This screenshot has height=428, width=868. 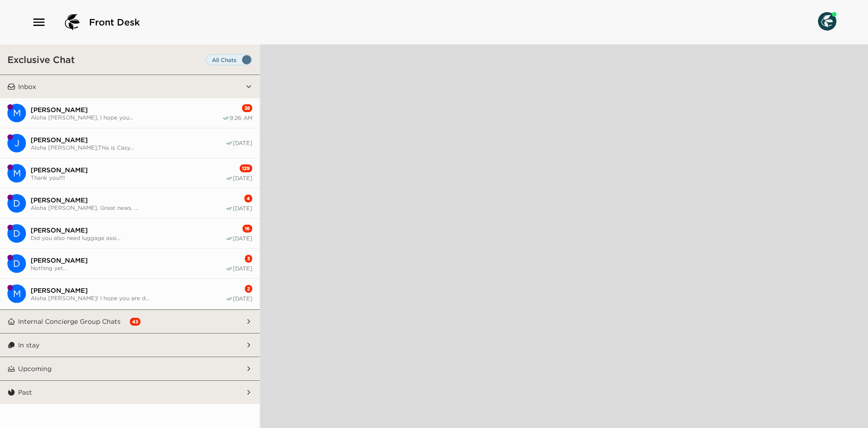 What do you see at coordinates (16, 113) in the screenshot?
I see `div: Mark Koloseike` at bounding box center [16, 113].